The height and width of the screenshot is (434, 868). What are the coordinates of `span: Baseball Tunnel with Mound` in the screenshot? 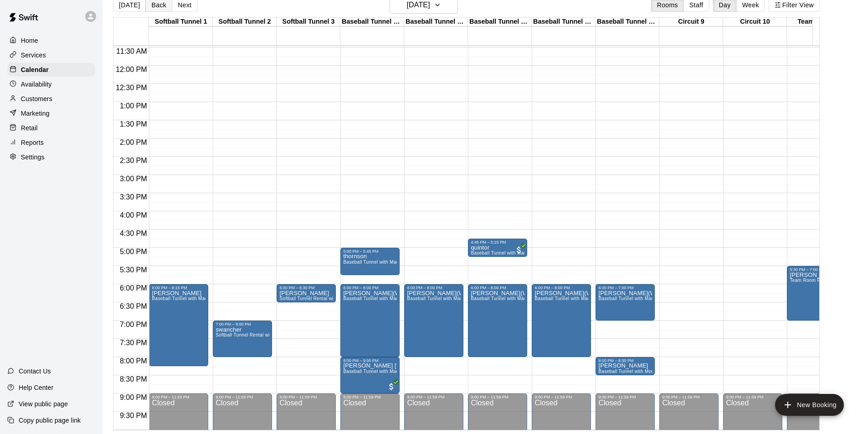 It's located at (629, 371).